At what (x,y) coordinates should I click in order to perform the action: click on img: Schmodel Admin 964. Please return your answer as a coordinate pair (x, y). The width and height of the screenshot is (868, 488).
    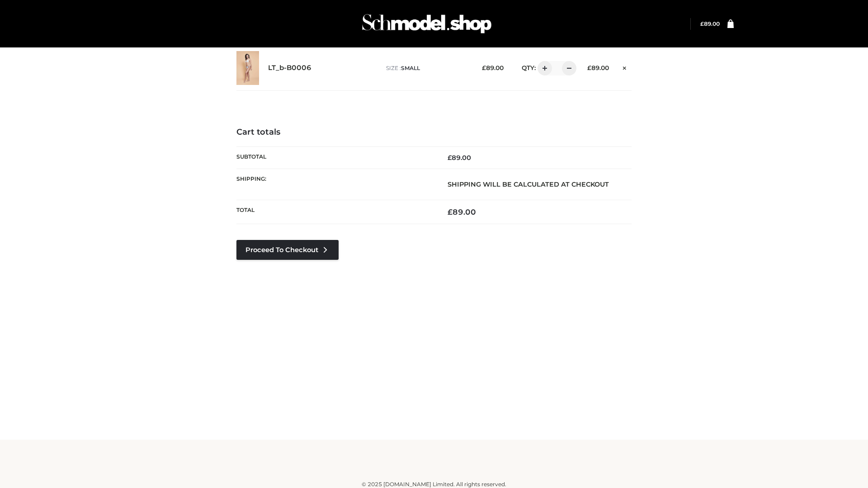
    Looking at the image, I should click on (426, 24).